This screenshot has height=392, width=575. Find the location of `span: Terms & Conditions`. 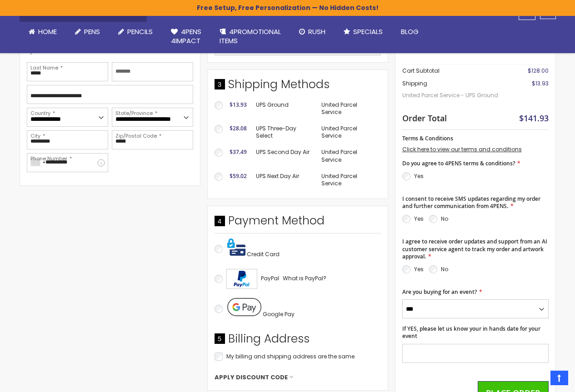

span: Terms & Conditions is located at coordinates (428, 138).